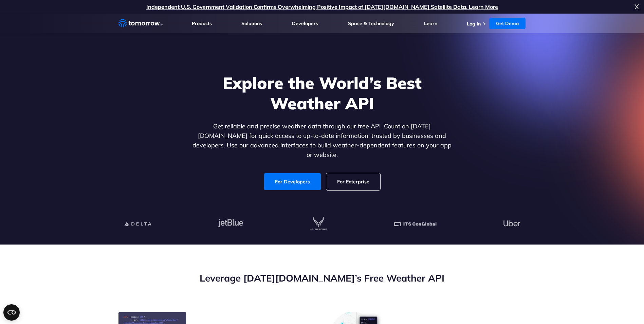 Image resolution: width=644 pixels, height=324 pixels. Describe the element at coordinates (507, 24) in the screenshot. I see `a: Get Demo` at that location.